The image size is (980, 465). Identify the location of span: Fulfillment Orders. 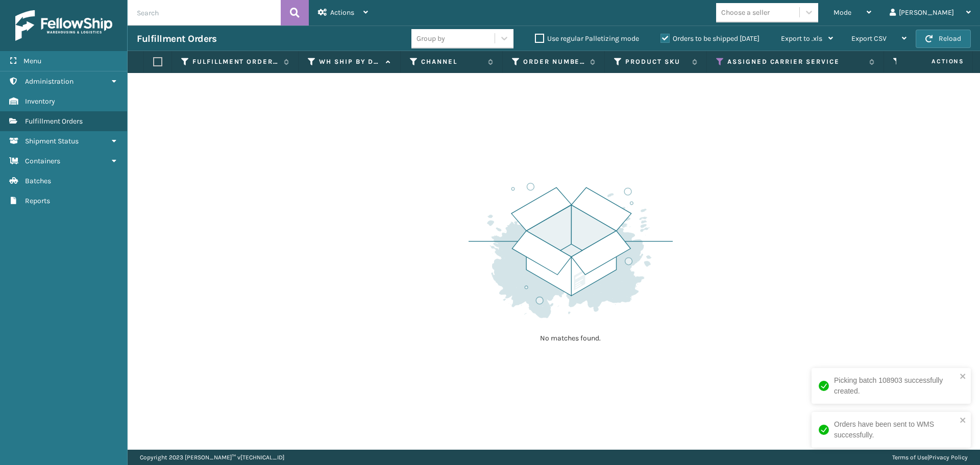
(54, 121).